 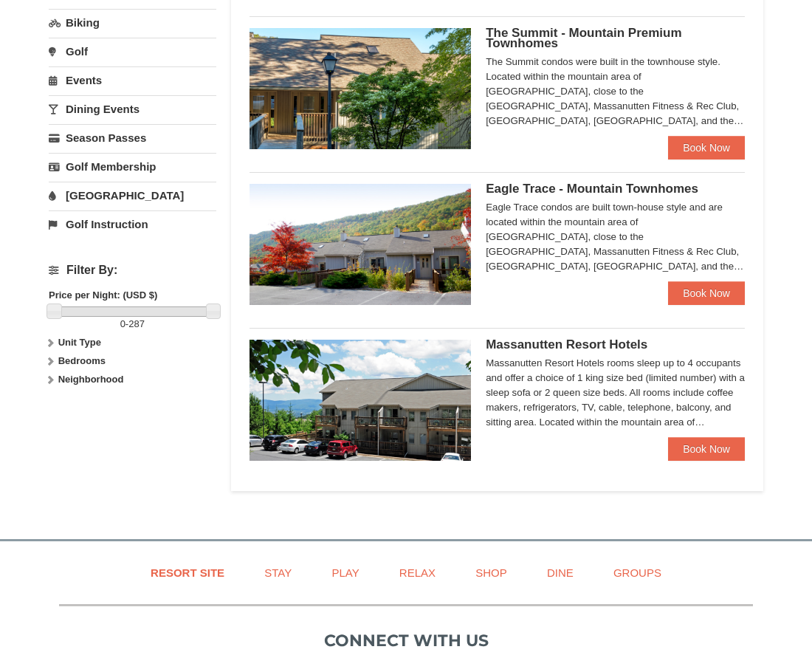 I want to click on span: Eagle Trace - Mountain Townhomes, so click(x=592, y=188).